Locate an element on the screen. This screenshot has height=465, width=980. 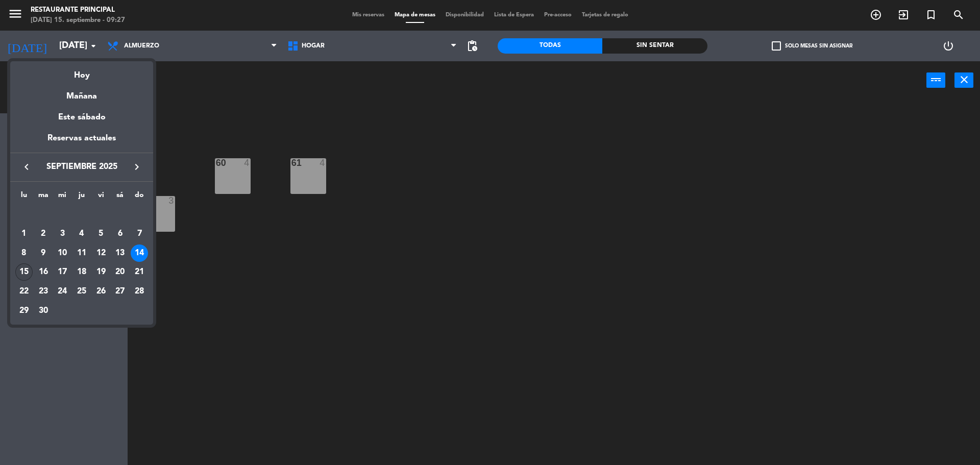
td: 29 de septiembre de 2025 is located at coordinates (24, 311).